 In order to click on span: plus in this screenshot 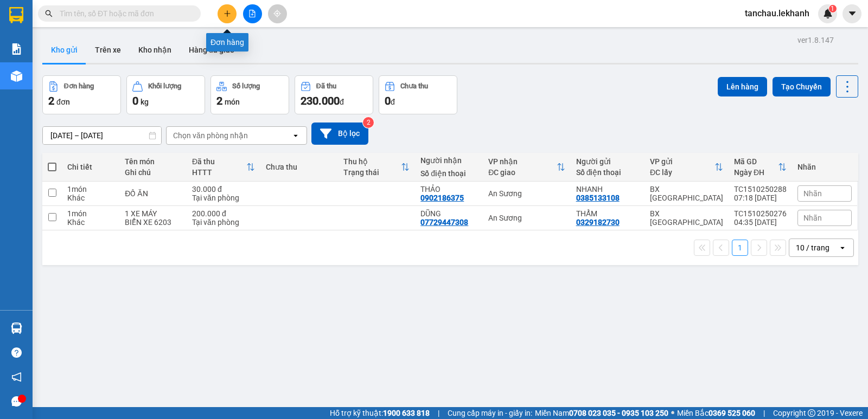, I will do `click(227, 13)`.